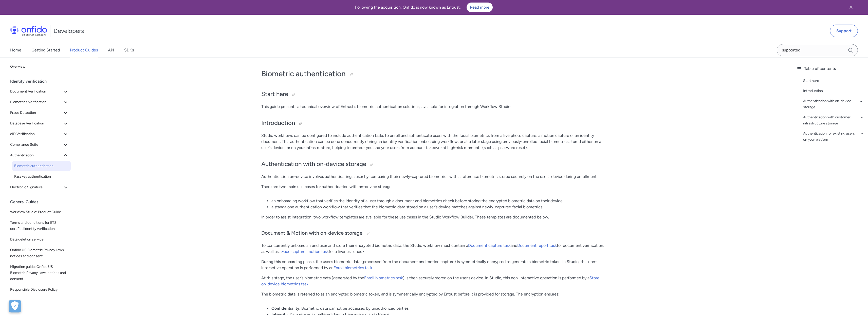 The height and width of the screenshot is (315, 868). What do you see at coordinates (834, 104) in the screenshot?
I see `a: Authentication with on-device storage` at bounding box center [834, 104].